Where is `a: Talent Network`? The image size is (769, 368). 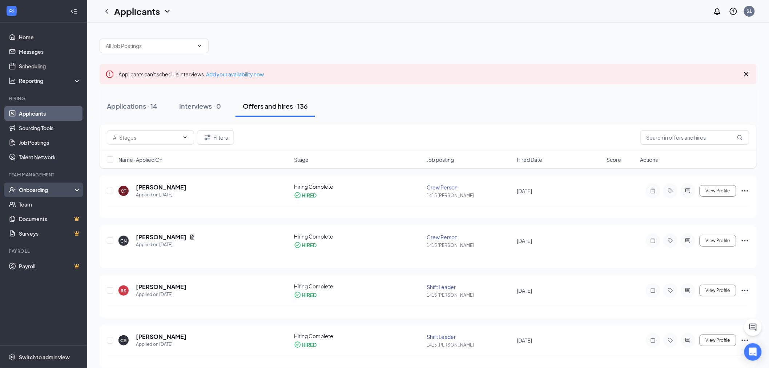 a: Talent Network is located at coordinates (50, 157).